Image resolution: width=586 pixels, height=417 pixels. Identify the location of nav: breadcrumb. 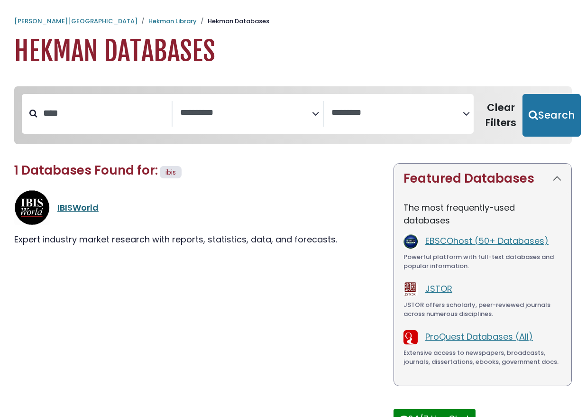
(293, 21).